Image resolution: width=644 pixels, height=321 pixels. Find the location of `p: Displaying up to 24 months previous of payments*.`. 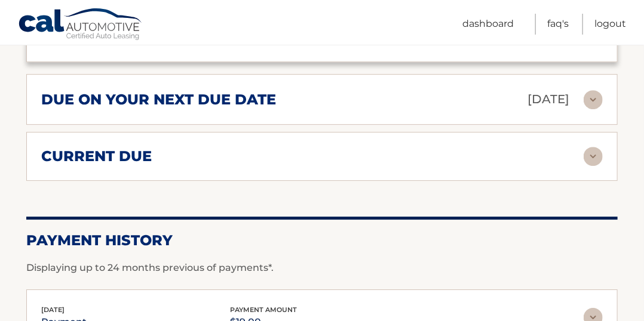

p: Displaying up to 24 months previous of payments*. is located at coordinates (322, 268).